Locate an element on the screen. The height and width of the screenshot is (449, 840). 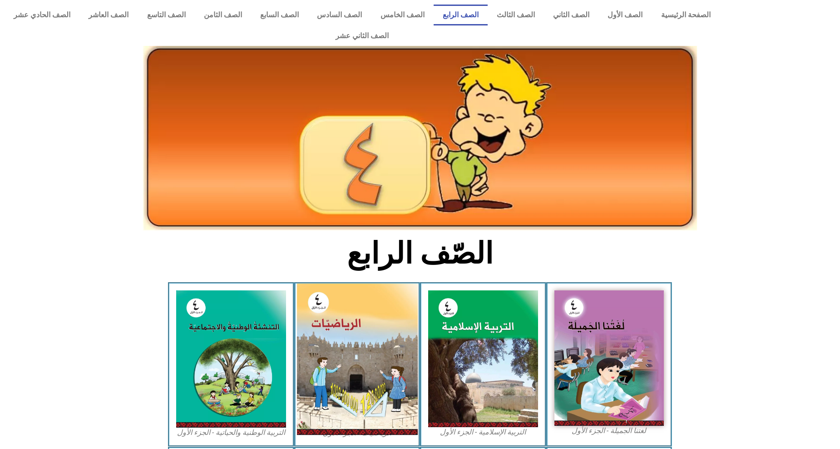
a: الصف التاسع is located at coordinates (166, 15).